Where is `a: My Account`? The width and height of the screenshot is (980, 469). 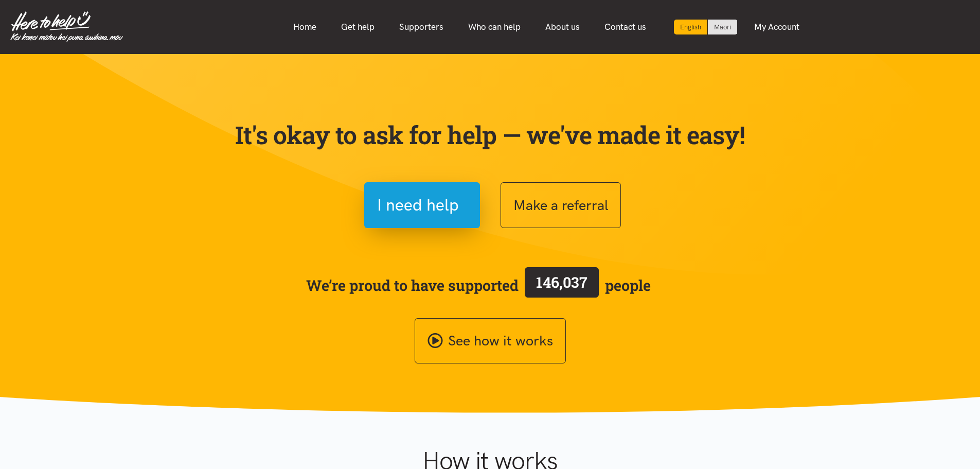 a: My Account is located at coordinates (777, 27).